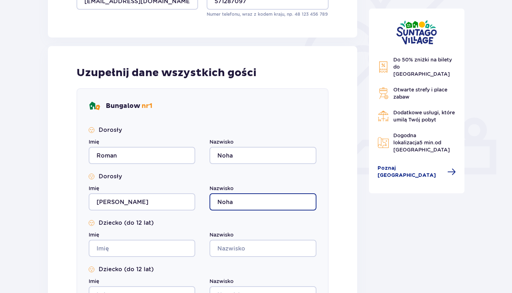 Image resolution: width=512 pixels, height=293 pixels. What do you see at coordinates (383, 93) in the screenshot?
I see `img: Grill Icon` at bounding box center [383, 93].